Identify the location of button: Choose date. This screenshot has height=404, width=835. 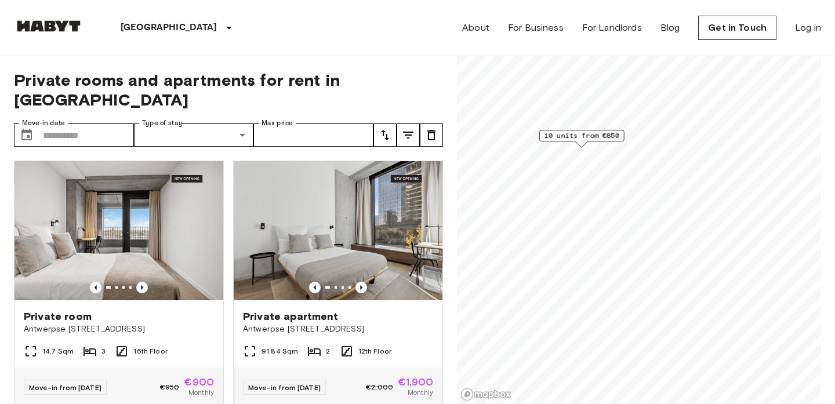
(27, 135).